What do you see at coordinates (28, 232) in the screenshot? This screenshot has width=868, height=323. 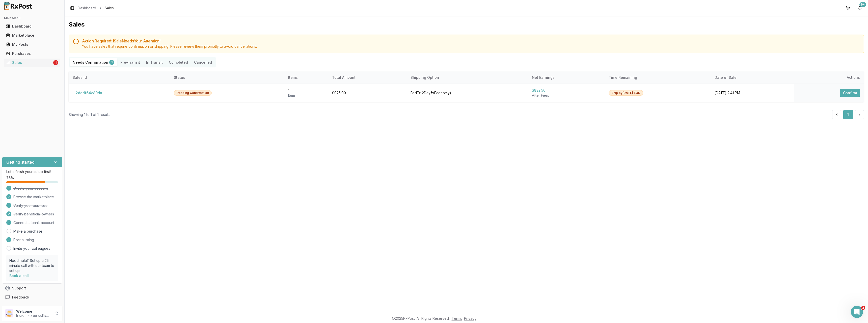 I see `a: Make a purchase` at bounding box center [28, 232].